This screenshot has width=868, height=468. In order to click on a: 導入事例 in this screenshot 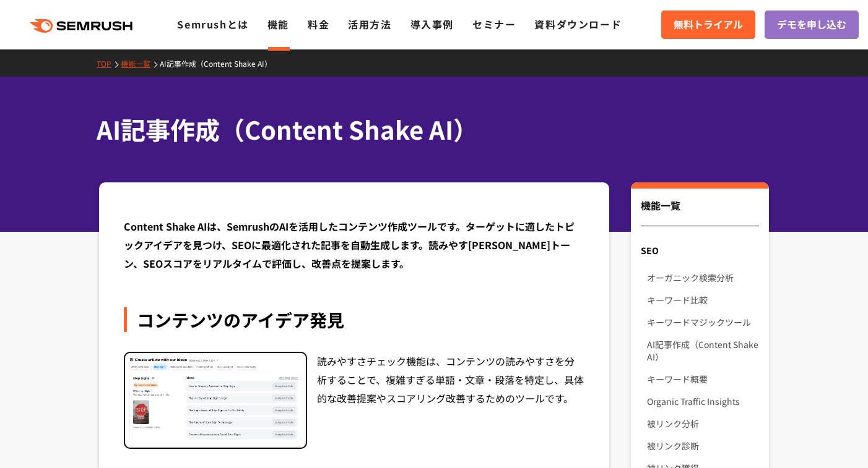, I will do `click(432, 24)`.